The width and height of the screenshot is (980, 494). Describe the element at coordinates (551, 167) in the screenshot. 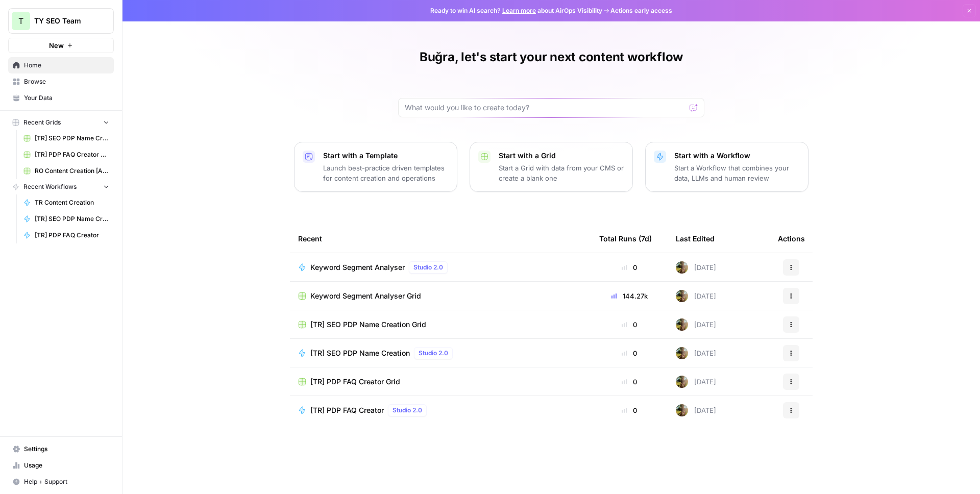

I see `button: Start with a GridStart a Grid with data from your CMS or create a blank one` at that location.